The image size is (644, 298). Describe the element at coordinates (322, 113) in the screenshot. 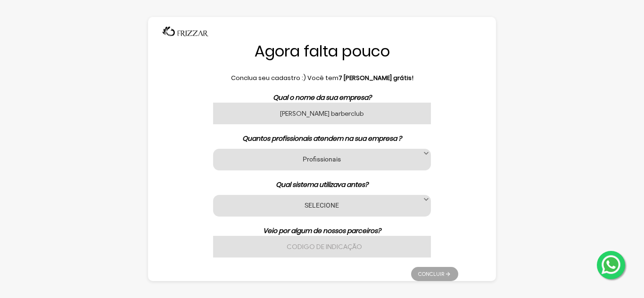

I see `input: Nome da sua empresa` at that location.